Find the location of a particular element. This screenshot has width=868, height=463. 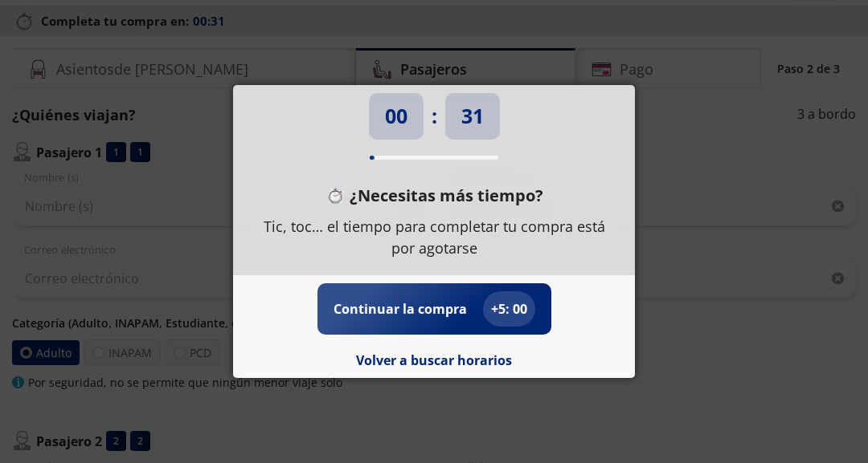

p: 00 is located at coordinates (397, 117).